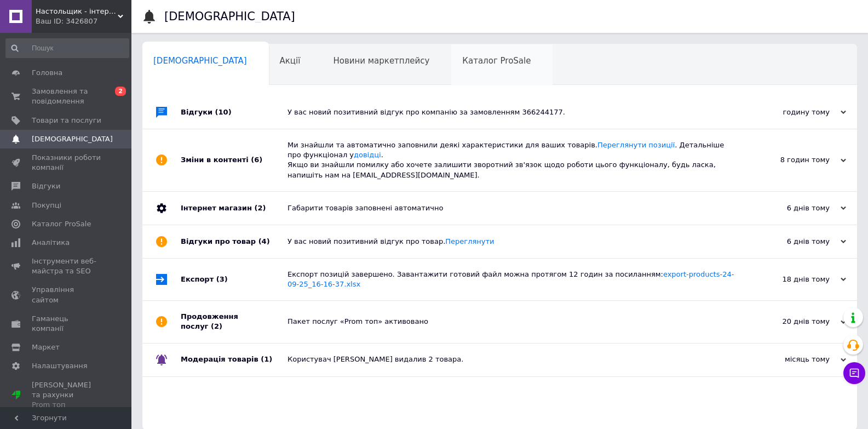  I want to click on span: Товари та послуги, so click(66, 120).